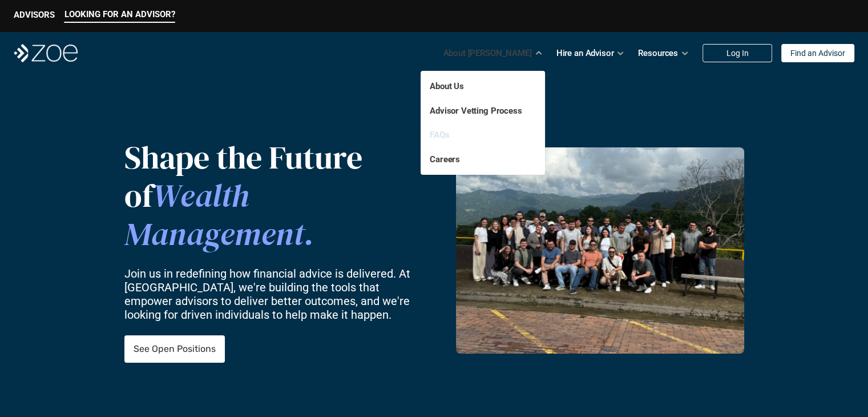 The image size is (868, 417). Describe the element at coordinates (737, 53) in the screenshot. I see `a: Log In` at that location.